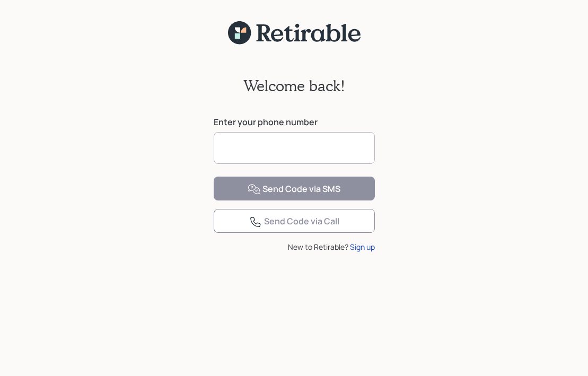 This screenshot has width=588, height=376. Describe the element at coordinates (294, 221) in the screenshot. I see `div: Send Code via Call` at that location.